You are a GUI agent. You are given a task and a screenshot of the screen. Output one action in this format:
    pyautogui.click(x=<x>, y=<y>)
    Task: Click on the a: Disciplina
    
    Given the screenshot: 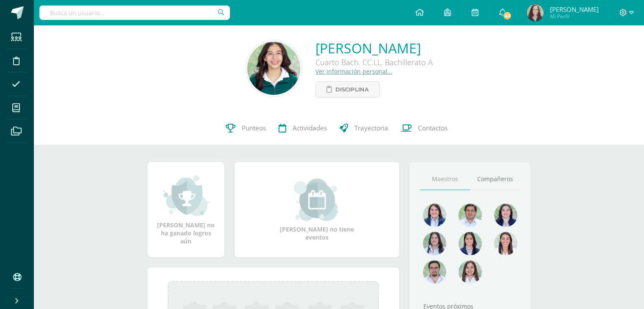 What is the action you would take?
    pyautogui.click(x=347, y=89)
    